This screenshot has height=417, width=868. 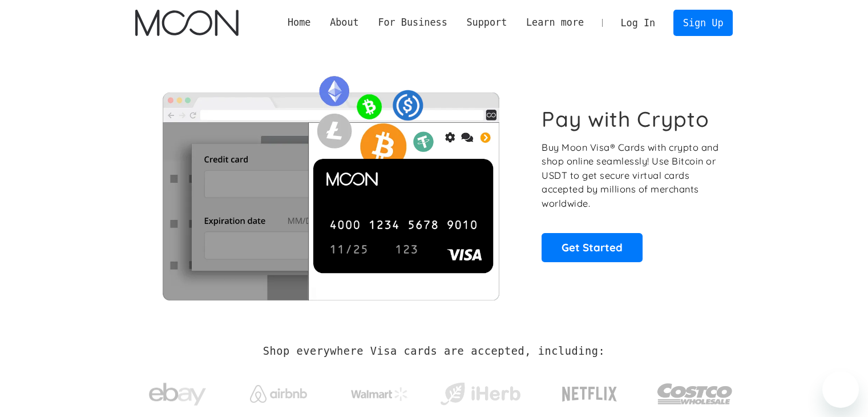 I want to click on a: Airbnb, so click(x=278, y=391).